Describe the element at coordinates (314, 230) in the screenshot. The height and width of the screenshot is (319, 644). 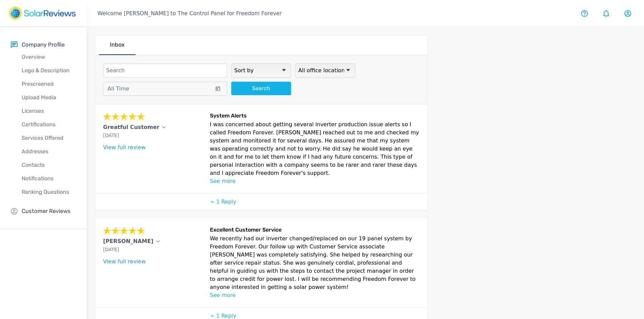
I see `h6: Excellent Customer Service` at that location.